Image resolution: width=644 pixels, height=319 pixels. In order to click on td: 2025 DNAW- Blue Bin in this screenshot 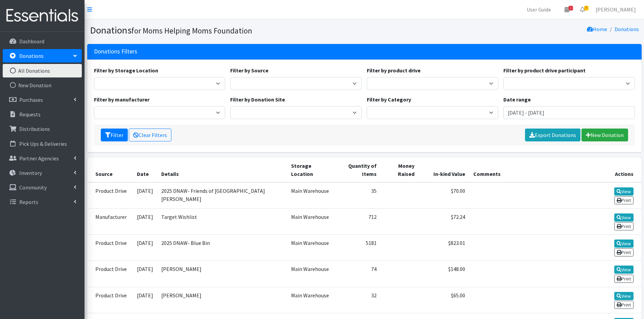, I will do `click(222, 248)`.